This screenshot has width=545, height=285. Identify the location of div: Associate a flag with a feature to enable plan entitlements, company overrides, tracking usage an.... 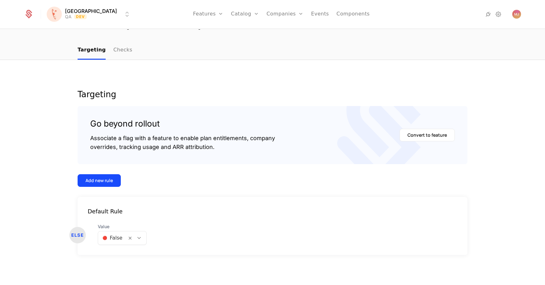
(183, 142).